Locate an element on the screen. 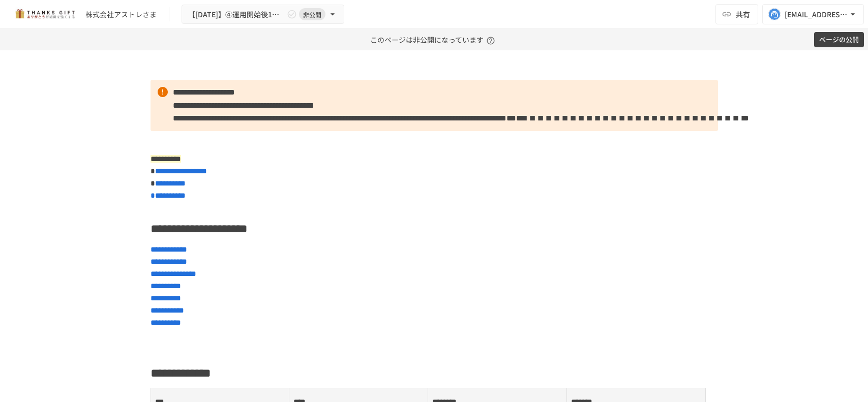  span: 非公開 is located at coordinates (312, 14).